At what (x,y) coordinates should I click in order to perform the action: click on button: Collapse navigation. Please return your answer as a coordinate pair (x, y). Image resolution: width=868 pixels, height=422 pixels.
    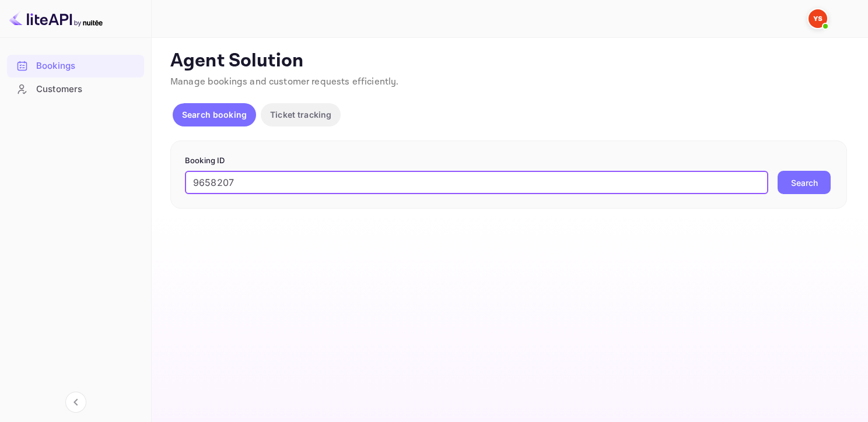
    Looking at the image, I should click on (76, 402).